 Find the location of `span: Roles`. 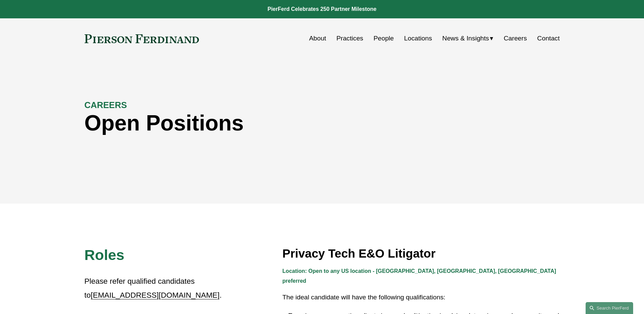

span: Roles is located at coordinates (105, 255).